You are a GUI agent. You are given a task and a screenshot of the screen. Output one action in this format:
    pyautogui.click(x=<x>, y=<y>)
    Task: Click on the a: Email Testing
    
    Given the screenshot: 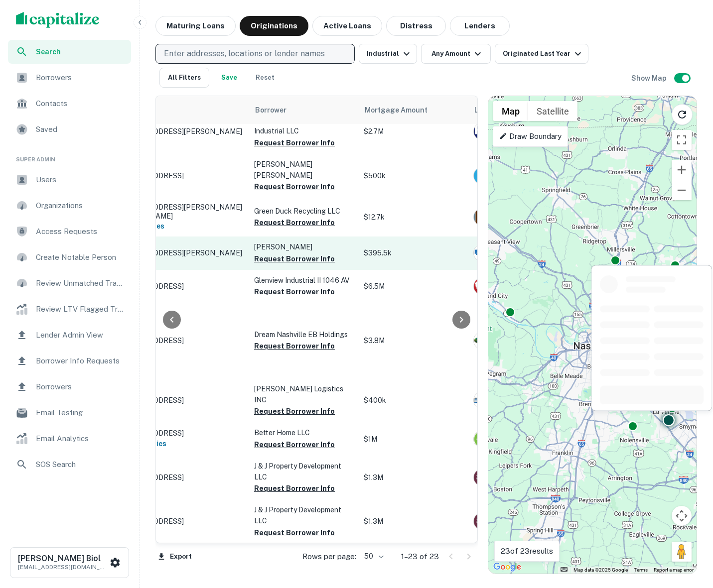 What is the action you would take?
    pyautogui.click(x=69, y=413)
    